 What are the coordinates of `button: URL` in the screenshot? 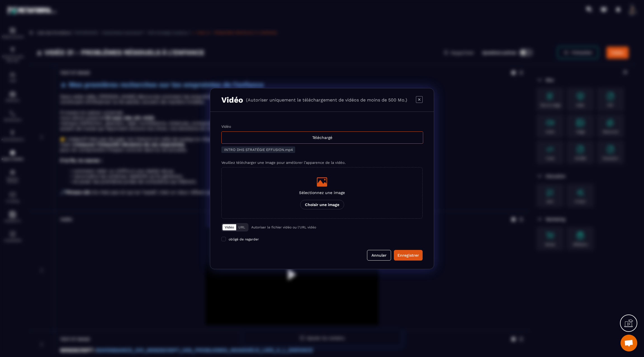 It's located at (241, 227).